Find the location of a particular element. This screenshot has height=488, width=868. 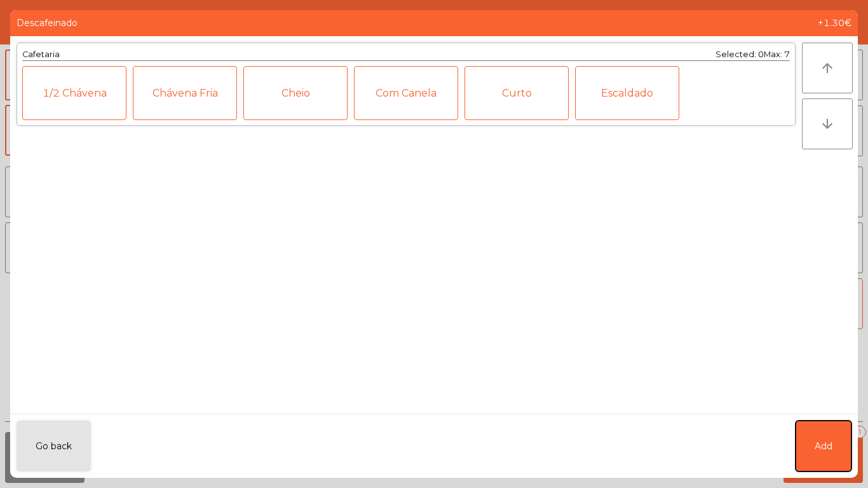

span: Selected: 0 is located at coordinates (739, 54).